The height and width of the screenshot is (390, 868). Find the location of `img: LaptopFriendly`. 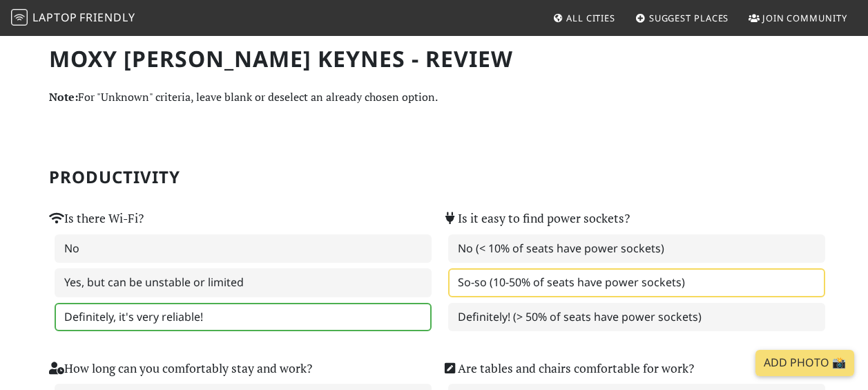

img: LaptopFriendly is located at coordinates (19, 18).